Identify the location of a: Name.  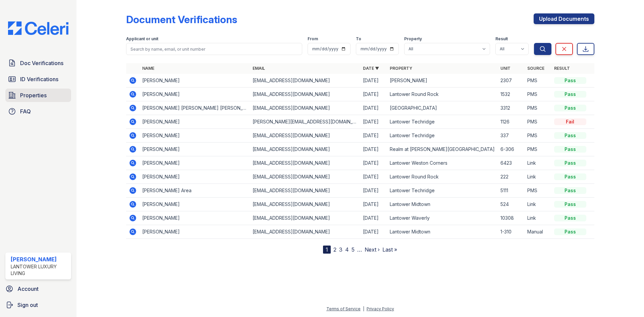
(148, 68).